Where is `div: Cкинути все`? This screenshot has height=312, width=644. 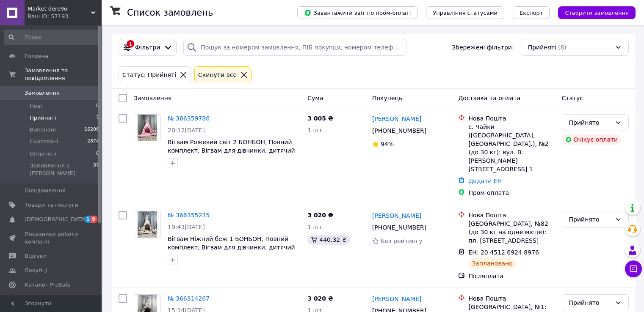
div: Cкинути все is located at coordinates (217, 75).